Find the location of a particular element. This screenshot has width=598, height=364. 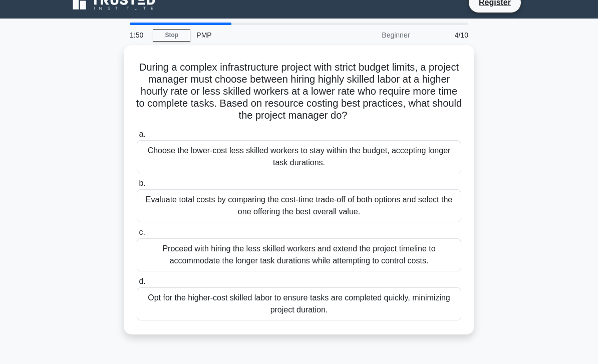

div: Beginner is located at coordinates (372, 35).